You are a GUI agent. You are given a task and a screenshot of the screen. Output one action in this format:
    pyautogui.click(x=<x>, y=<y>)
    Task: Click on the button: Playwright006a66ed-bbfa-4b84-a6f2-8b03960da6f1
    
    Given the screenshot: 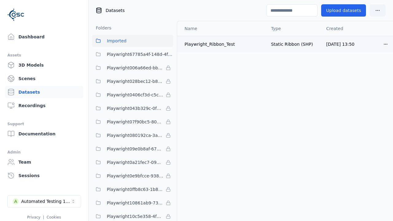 What is the action you would take?
    pyautogui.click(x=133, y=68)
    